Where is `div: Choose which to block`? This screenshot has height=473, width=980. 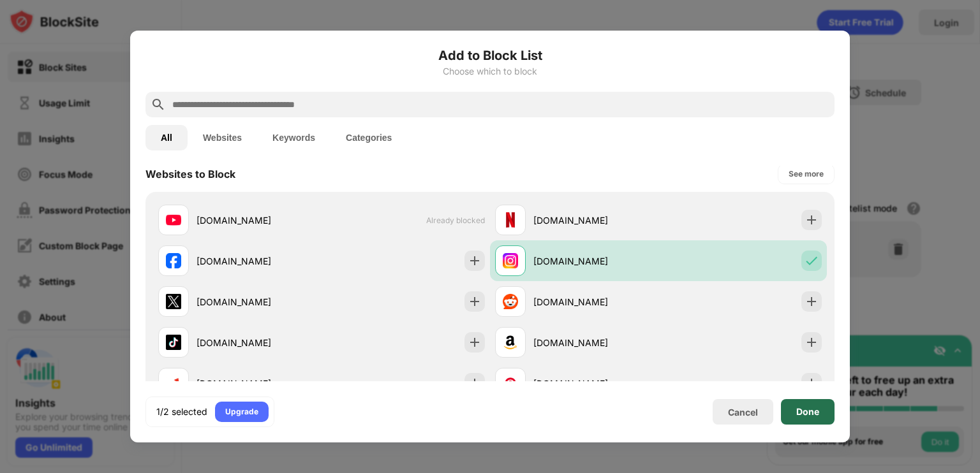 div: Choose which to block is located at coordinates (490, 72).